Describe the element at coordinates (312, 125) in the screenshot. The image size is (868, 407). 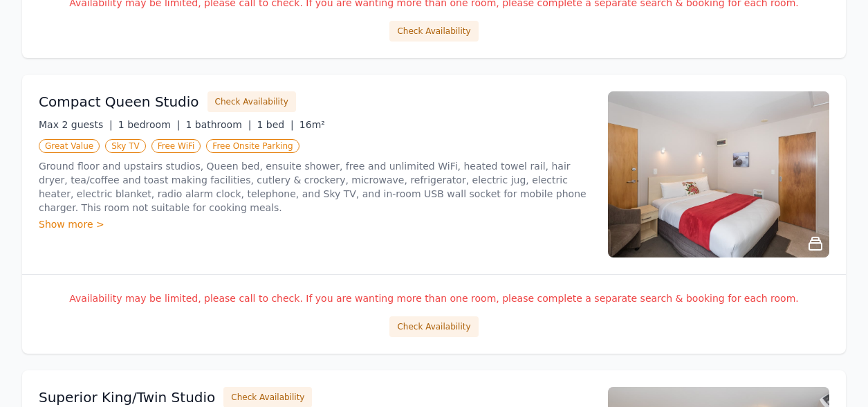
I see `span: 16m²` at that location.